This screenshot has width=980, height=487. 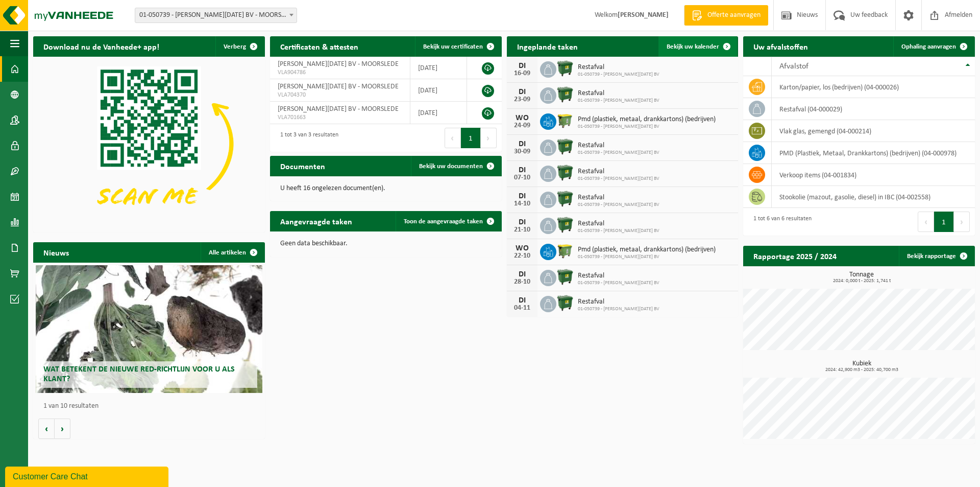 What do you see at coordinates (232, 252) in the screenshot?
I see `a: Alle artikelen` at bounding box center [232, 252].